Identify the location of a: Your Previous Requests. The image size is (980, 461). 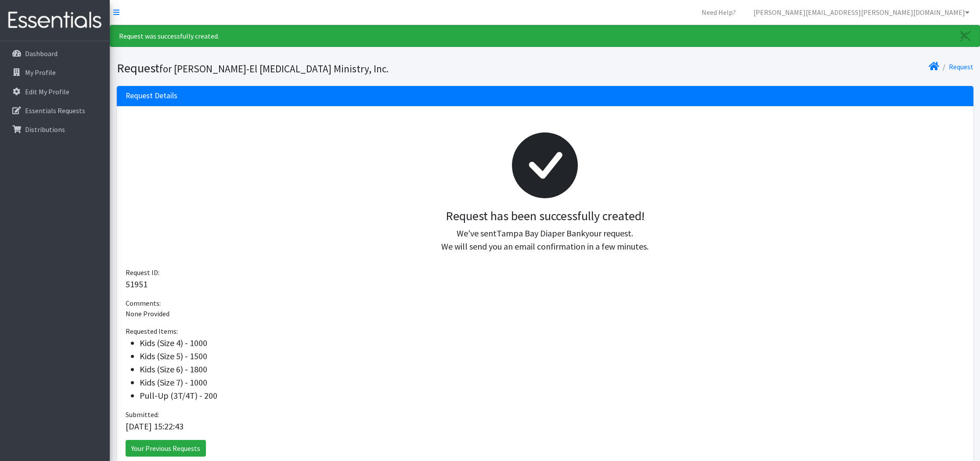
(166, 449).